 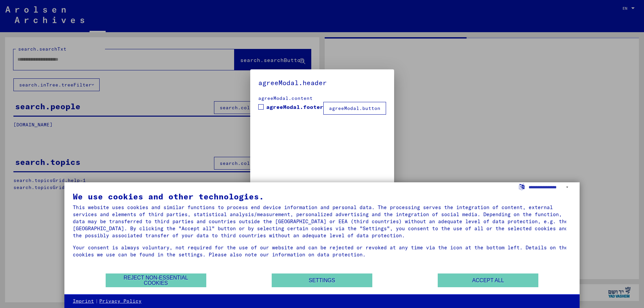 What do you see at coordinates (488, 280) in the screenshot?
I see `button: Accept all` at bounding box center [488, 280].